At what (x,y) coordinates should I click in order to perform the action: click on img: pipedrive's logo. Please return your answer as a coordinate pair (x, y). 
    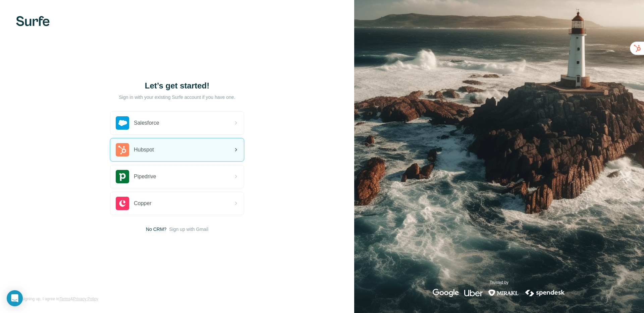
    Looking at the image, I should click on (123, 177).